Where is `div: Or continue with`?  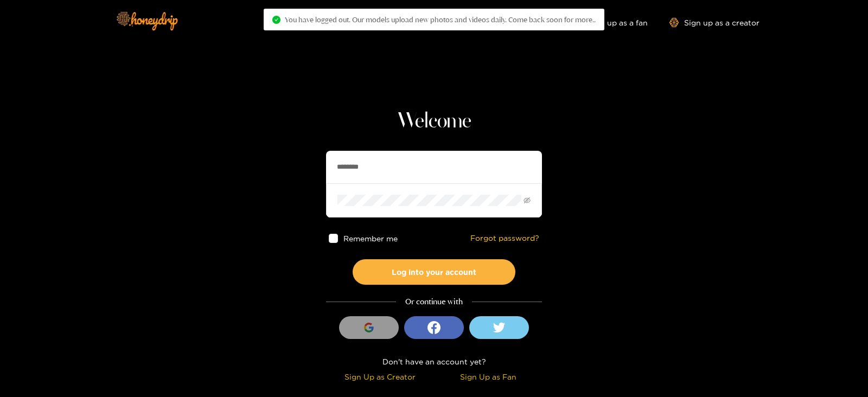 div: Or continue with is located at coordinates (434, 302).